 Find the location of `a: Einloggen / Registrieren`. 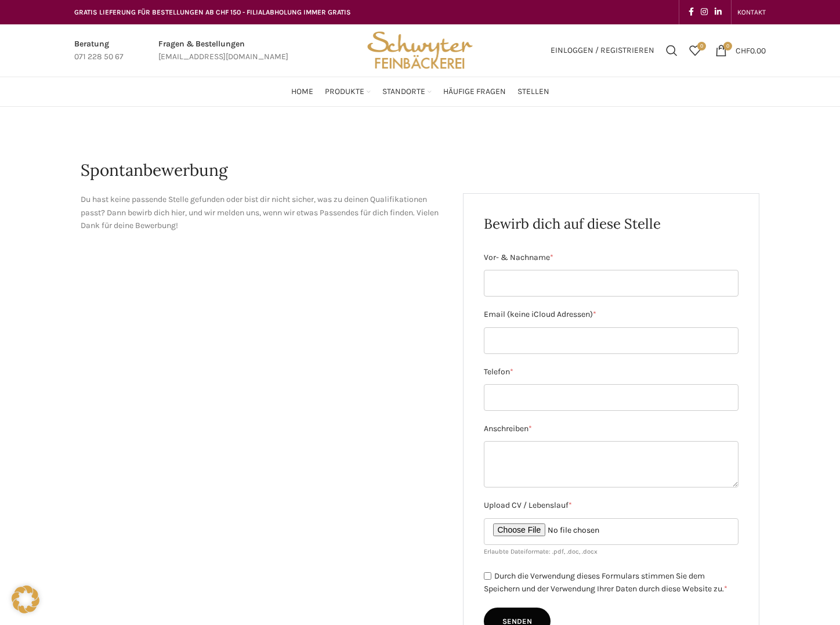

a: Einloggen / Registrieren is located at coordinates (602, 51).